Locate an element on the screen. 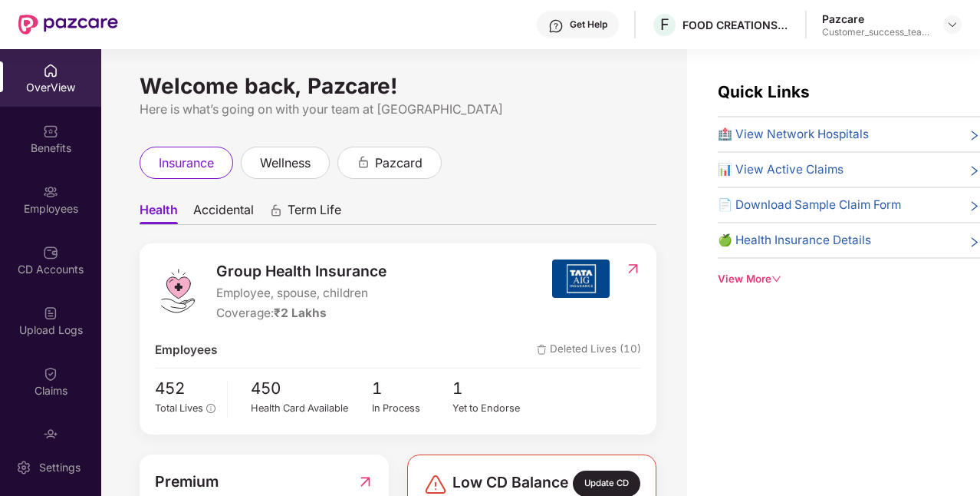 The image size is (980, 496). span: Quick Links is located at coordinates (764, 91).